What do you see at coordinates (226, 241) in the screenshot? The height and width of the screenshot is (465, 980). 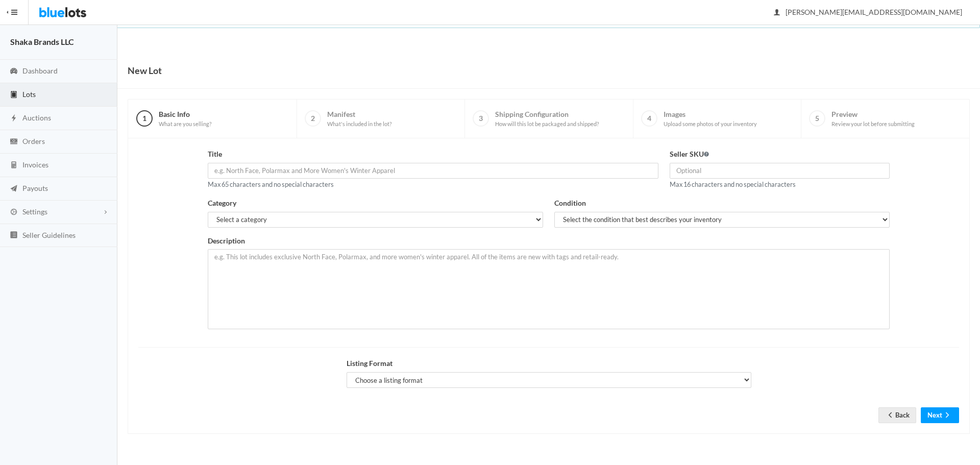 I see `label: Description` at bounding box center [226, 241].